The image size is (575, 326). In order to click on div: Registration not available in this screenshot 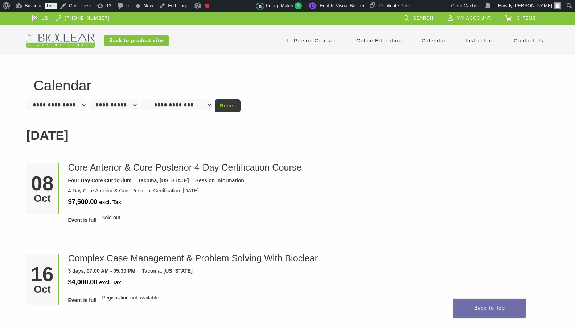, I will do `click(306, 301)`.